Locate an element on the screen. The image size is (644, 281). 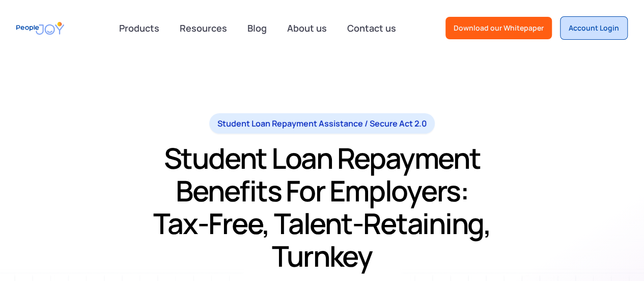
a: Account Login is located at coordinates (593, 28).